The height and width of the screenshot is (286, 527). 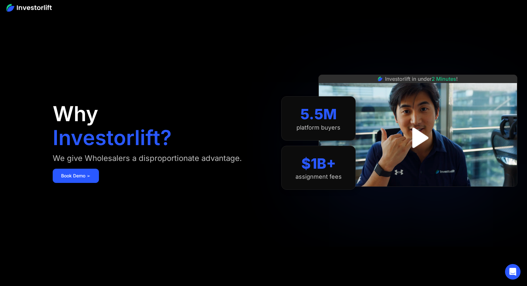 What do you see at coordinates (319, 164) in the screenshot?
I see `div: $1B+` at bounding box center [319, 164].